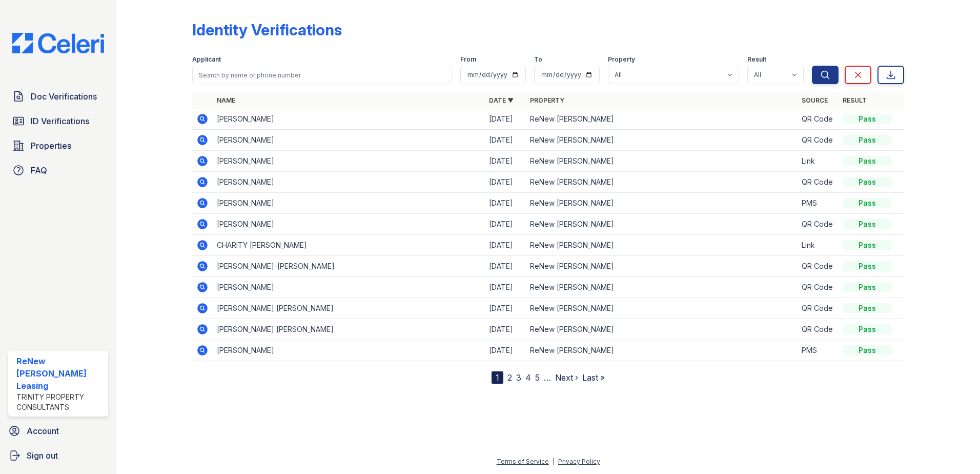 The height and width of the screenshot is (474, 980). I want to click on a: Properties, so click(58, 145).